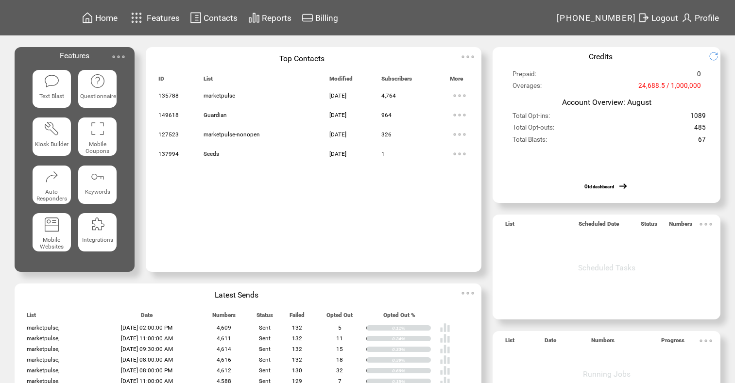 This screenshot has height=383, width=735. I want to click on span: Total Opt-ins:, so click(531, 118).